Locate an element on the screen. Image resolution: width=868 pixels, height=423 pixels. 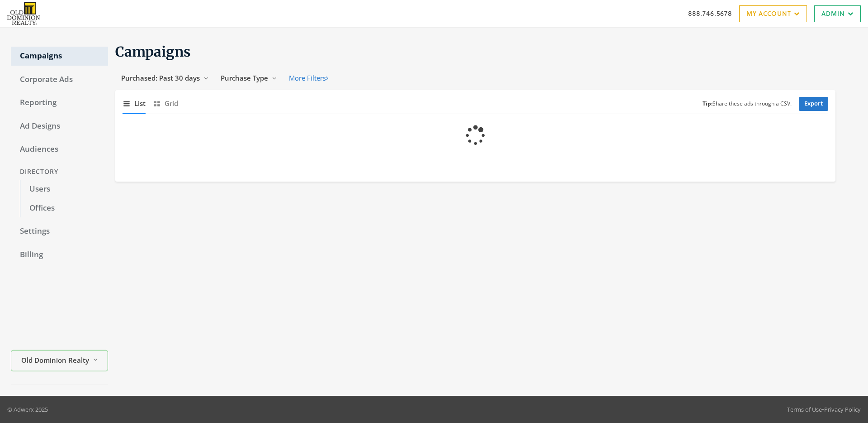
span: Grid is located at coordinates (171, 104).